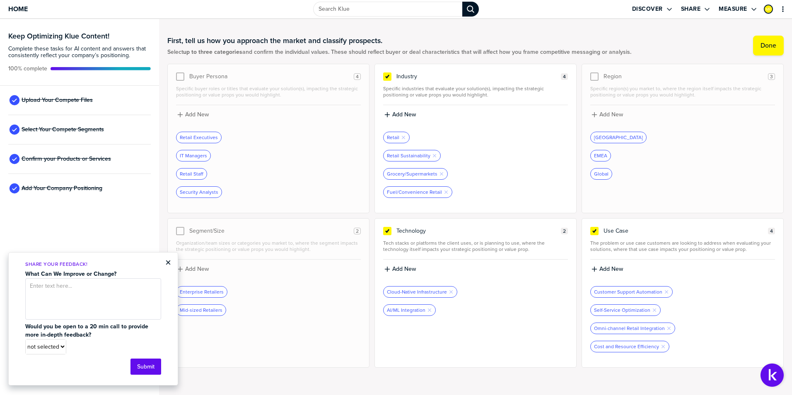 This screenshot has height=395, width=792. Describe the element at coordinates (268, 92) in the screenshot. I see `span: Specific buyer roles or titles that evaluate your solution(s), impacting the strategic positionin...` at that location.